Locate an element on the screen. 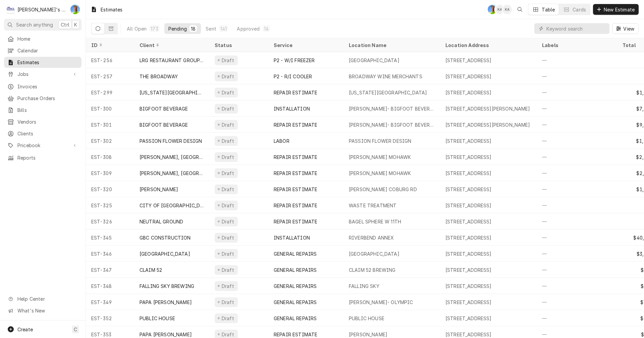 The width and height of the screenshot is (644, 338). div: EST-346 is located at coordinates (110, 254).